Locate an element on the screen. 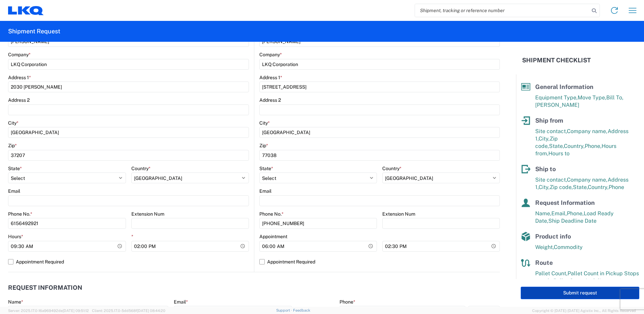 The width and height of the screenshot is (644, 314). button: Submit request is located at coordinates (579, 293).